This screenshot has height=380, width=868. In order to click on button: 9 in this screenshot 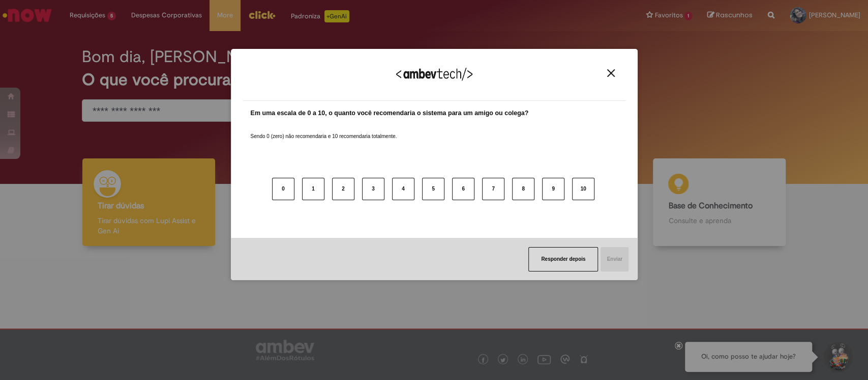, I will do `click(553, 189)`.